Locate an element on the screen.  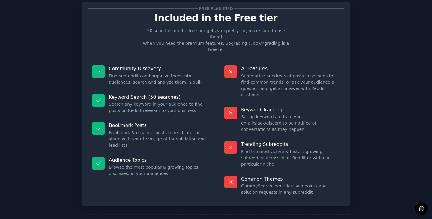
p: AI Features is located at coordinates (291, 68).